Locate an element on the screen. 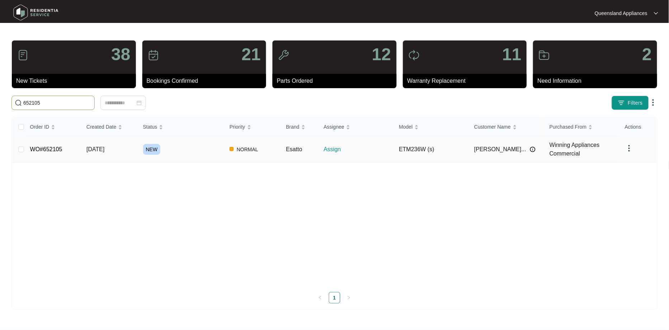 The width and height of the screenshot is (669, 330). span: Model is located at coordinates (406, 127).